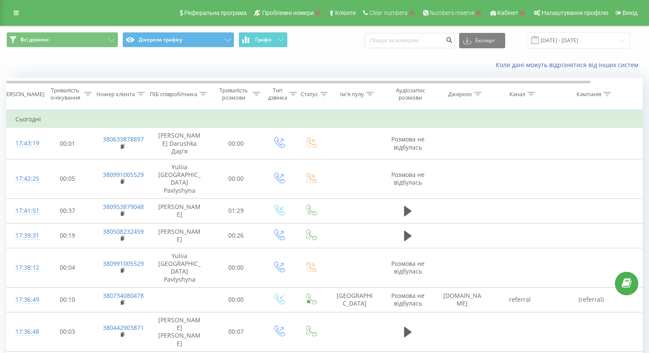  What do you see at coordinates (520, 299) in the screenshot?
I see `td: referral` at bounding box center [520, 299].